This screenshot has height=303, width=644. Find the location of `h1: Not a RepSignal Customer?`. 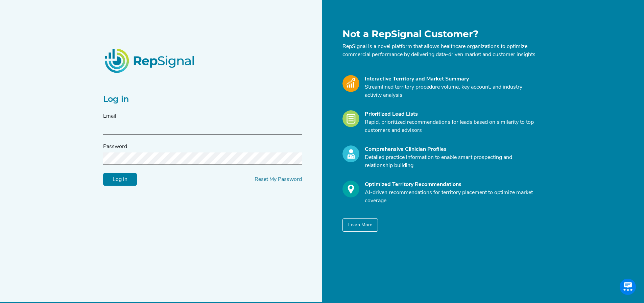

h1: Not a RepSignal Customer? is located at coordinates (439, 34).